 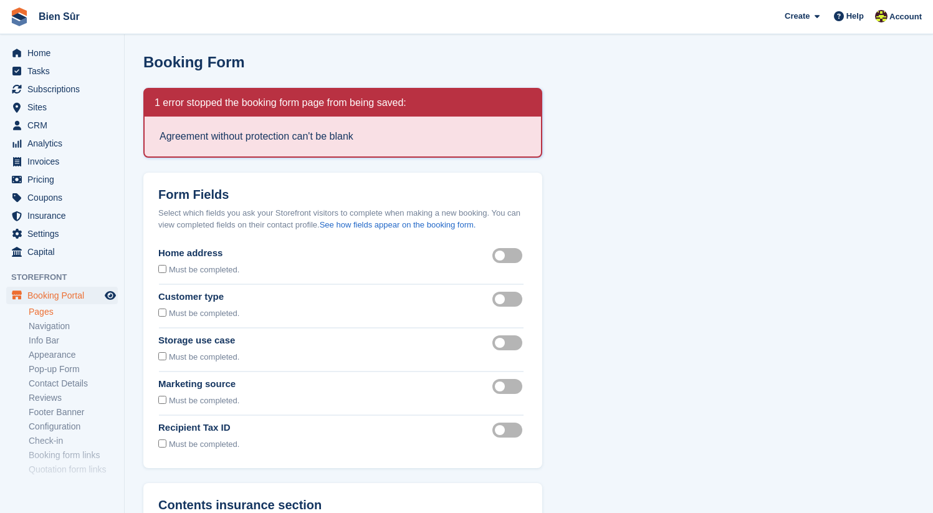 I want to click on label: Home address visible, so click(x=510, y=255).